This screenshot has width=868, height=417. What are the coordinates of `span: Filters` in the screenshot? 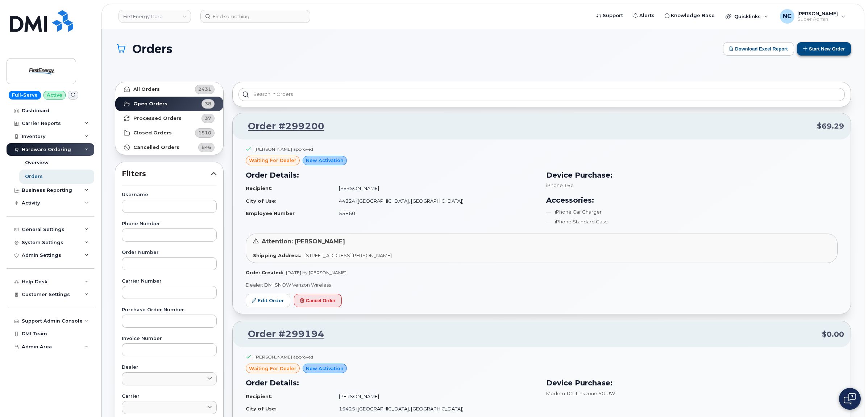 It's located at (166, 174).